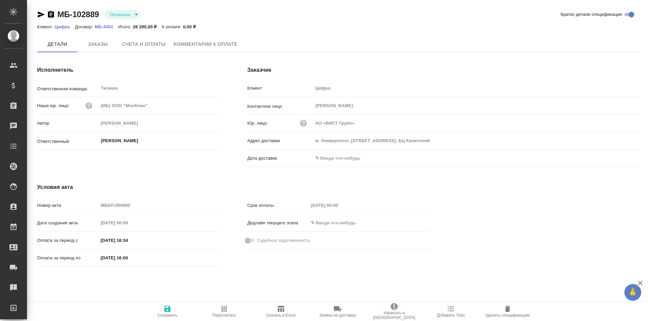  Describe the element at coordinates (51, 15) in the screenshot. I see `button: Скопировать ссылку` at that location.